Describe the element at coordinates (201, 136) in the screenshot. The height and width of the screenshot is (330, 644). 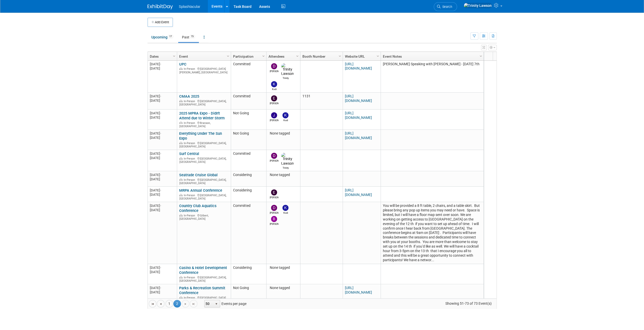
I see `a: Everything Under The Sun Expo` at that location.